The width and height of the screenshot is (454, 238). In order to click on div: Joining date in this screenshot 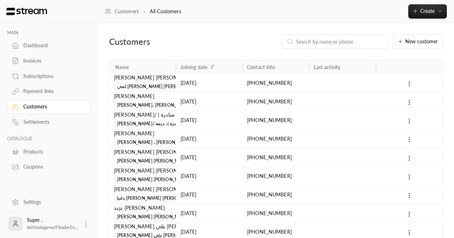, I will do `click(193, 67)`.